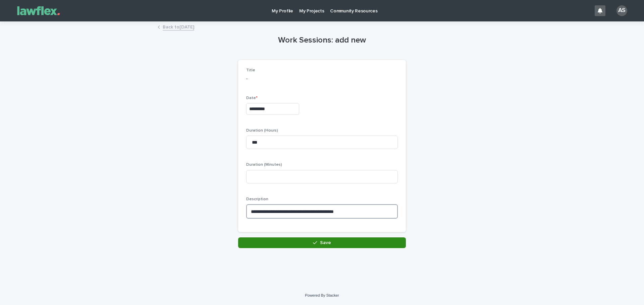 The height and width of the screenshot is (305, 644). Describe the element at coordinates (325, 243) in the screenshot. I see `span: Save` at that location.